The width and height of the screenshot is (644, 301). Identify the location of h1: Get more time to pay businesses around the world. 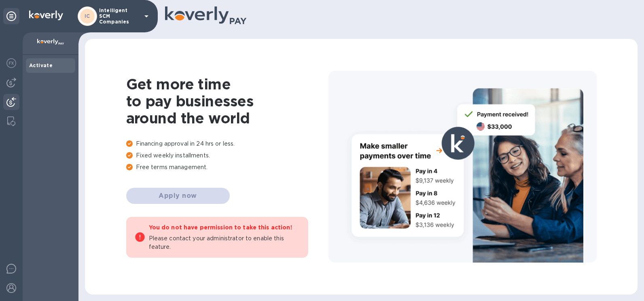
(227, 101).